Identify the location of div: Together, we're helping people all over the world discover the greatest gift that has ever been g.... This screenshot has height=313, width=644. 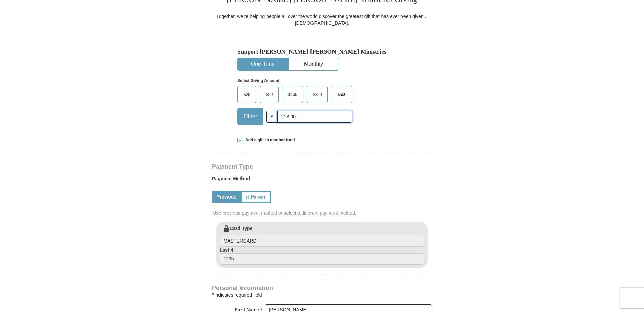
(322, 19).